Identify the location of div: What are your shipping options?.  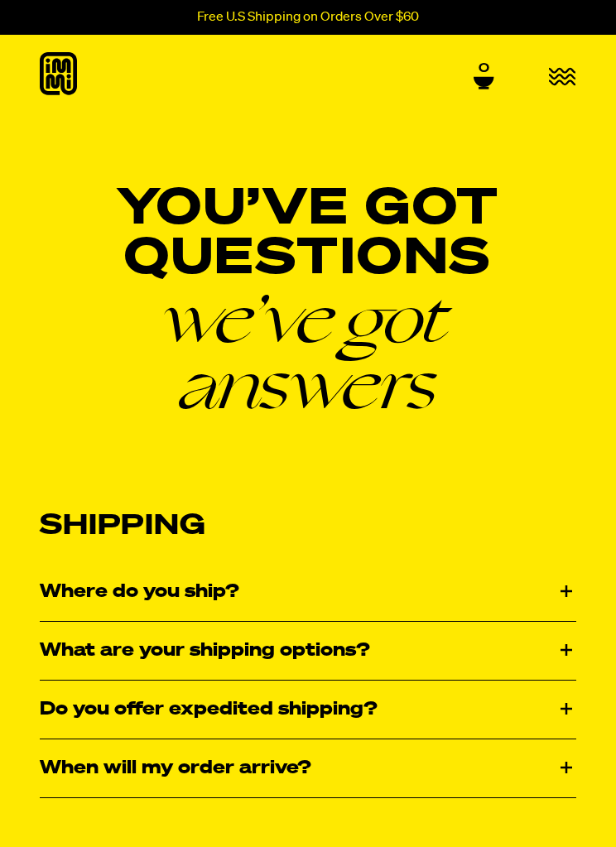
(308, 651).